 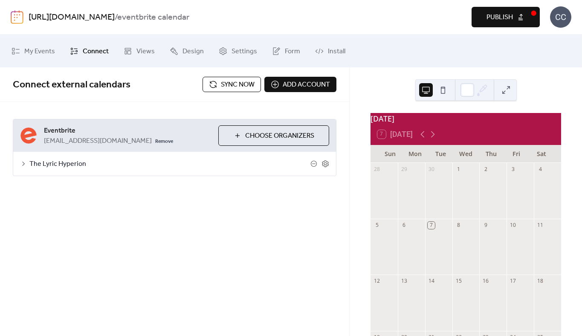 What do you see at coordinates (431, 169) in the screenshot?
I see `div: 30` at bounding box center [431, 169].